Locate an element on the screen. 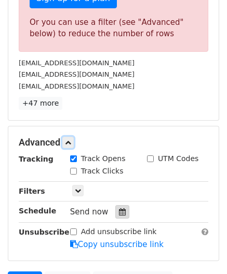  label: Track Opens is located at coordinates (103, 159).